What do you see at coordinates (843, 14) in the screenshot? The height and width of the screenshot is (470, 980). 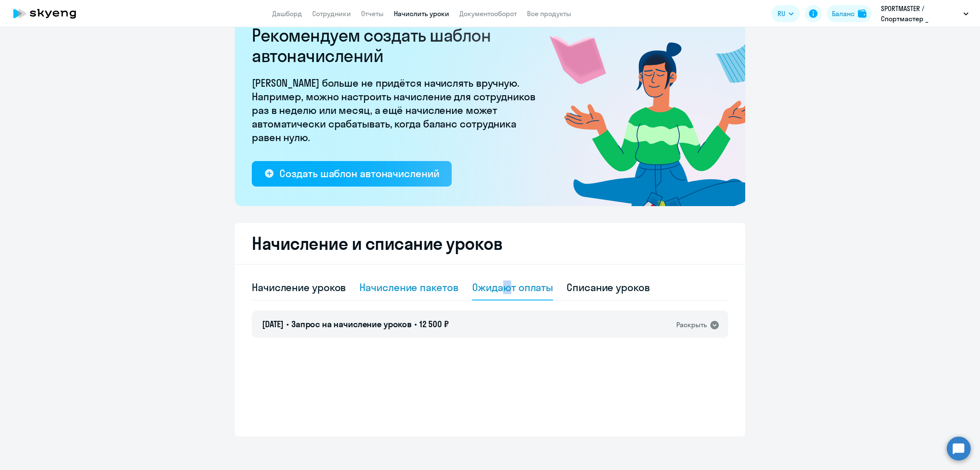 I see `div: Баланс` at bounding box center [843, 14].